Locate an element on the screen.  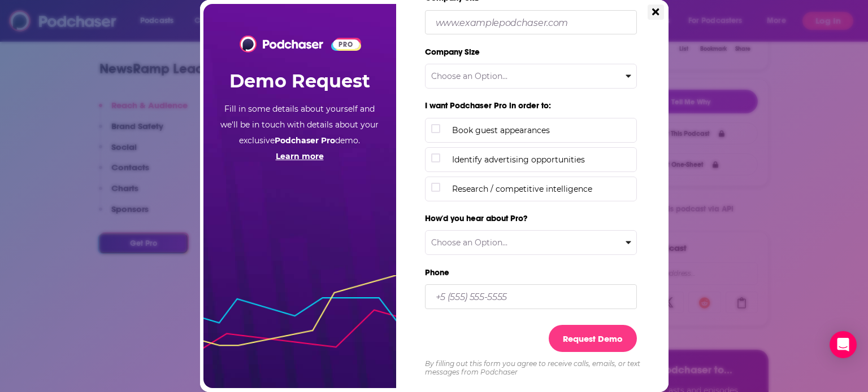
a: Podchaser Logo PRO is located at coordinates (299, 44).